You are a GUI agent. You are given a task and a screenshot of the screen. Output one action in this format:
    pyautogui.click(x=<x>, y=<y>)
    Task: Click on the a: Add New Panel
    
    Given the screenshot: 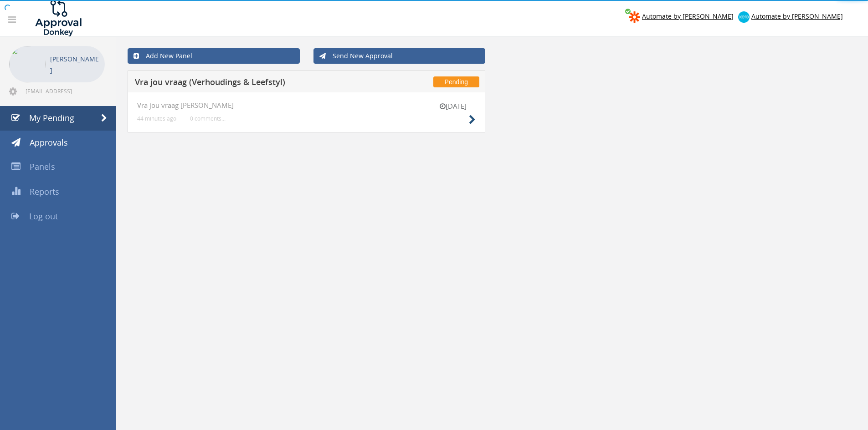 What is the action you would take?
    pyautogui.click(x=214, y=56)
    